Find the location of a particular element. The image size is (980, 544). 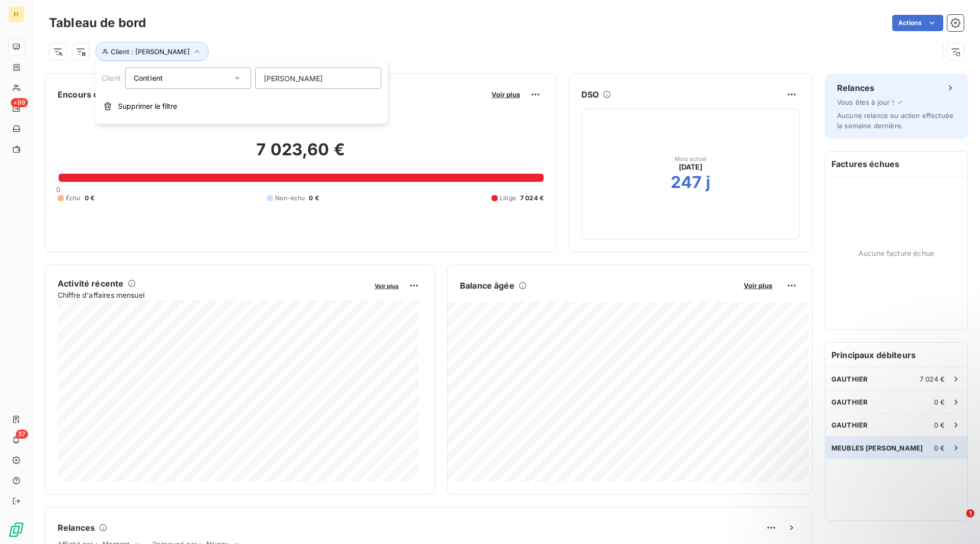

span: 1 is located at coordinates (970, 513).